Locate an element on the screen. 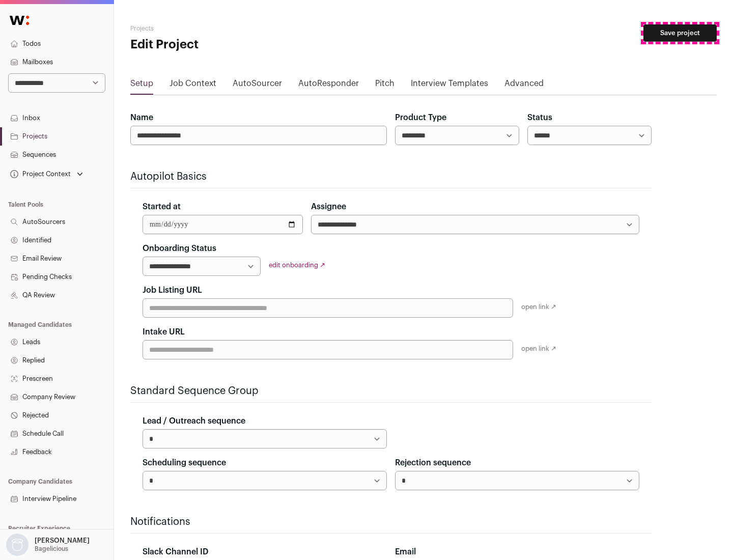  a: Advanced is located at coordinates (524, 86).